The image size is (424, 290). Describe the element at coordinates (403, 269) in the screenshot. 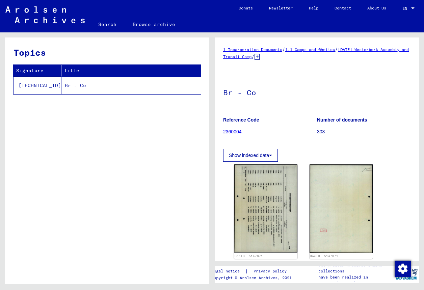

I see `img: Change consent` at that location.